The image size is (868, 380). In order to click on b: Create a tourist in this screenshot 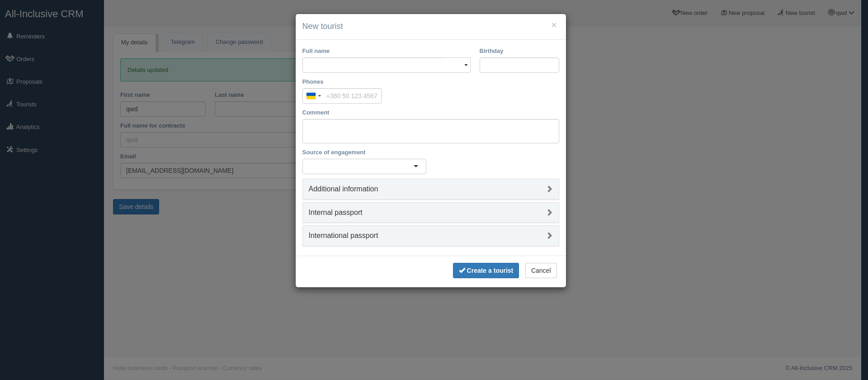, I will do `click(490, 270)`.